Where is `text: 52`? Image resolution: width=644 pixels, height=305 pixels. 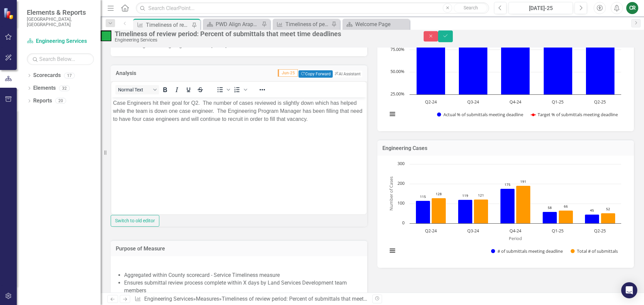 text: 52 is located at coordinates (608, 209).